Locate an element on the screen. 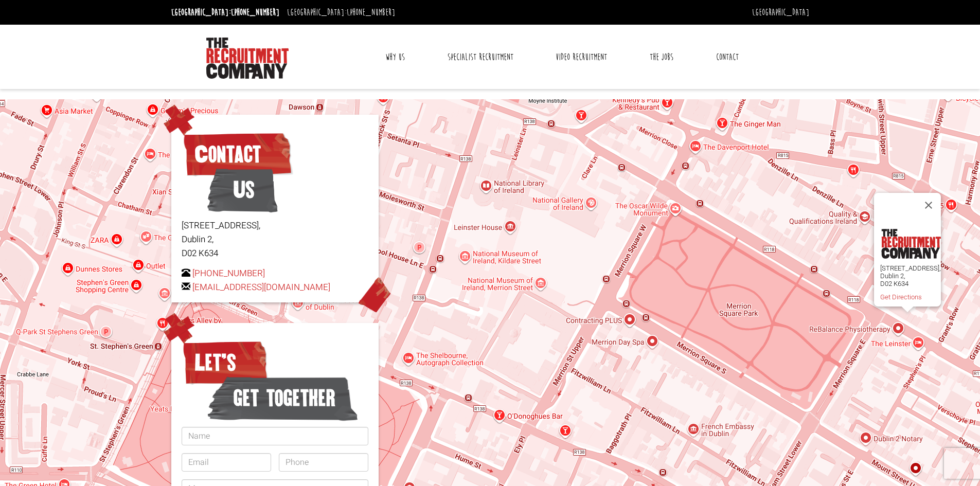 The height and width of the screenshot is (486, 980). button: Chiudi is located at coordinates (929, 205).